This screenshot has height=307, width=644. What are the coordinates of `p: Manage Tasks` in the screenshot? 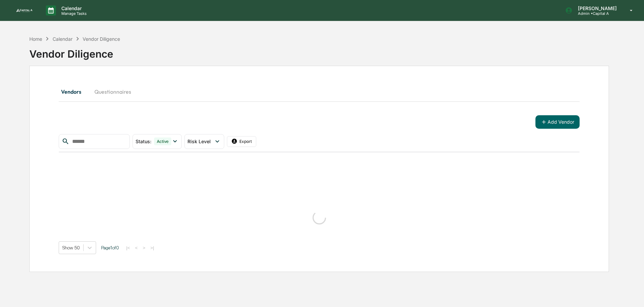 It's located at (73, 13).